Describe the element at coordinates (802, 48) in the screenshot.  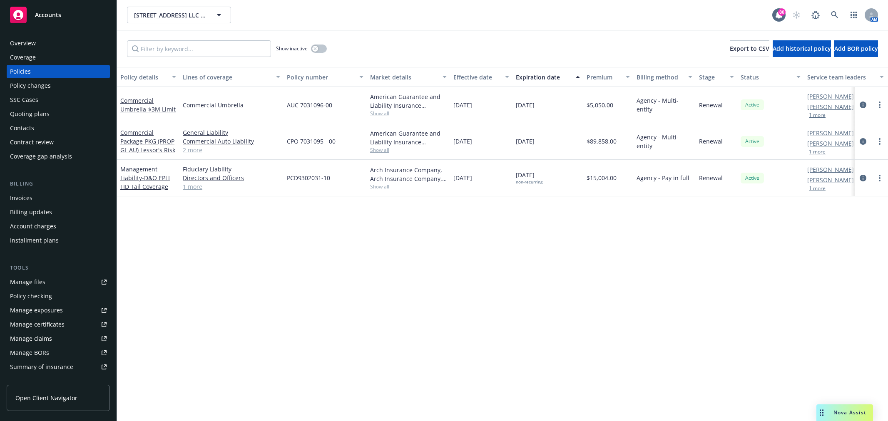
I see `span: Add historical policy` at that location.